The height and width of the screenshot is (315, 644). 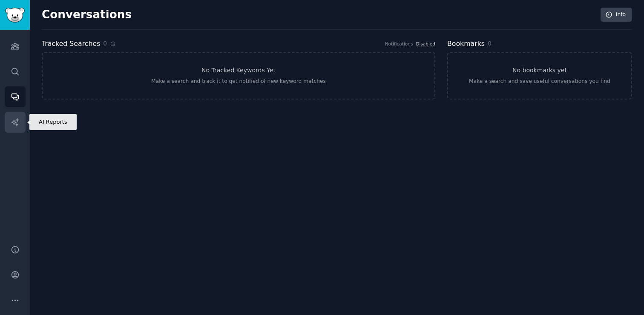 What do you see at coordinates (539, 75) in the screenshot?
I see `a: No bookmarks yetMake a search and save useful conversations you find` at bounding box center [539, 75].